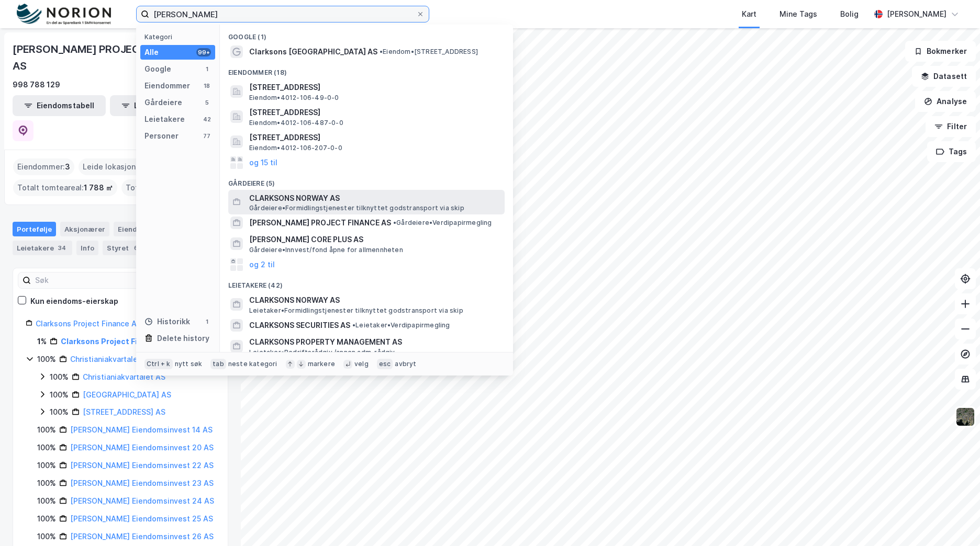 Image resolution: width=980 pixels, height=546 pixels. I want to click on div: esc, so click(385, 364).